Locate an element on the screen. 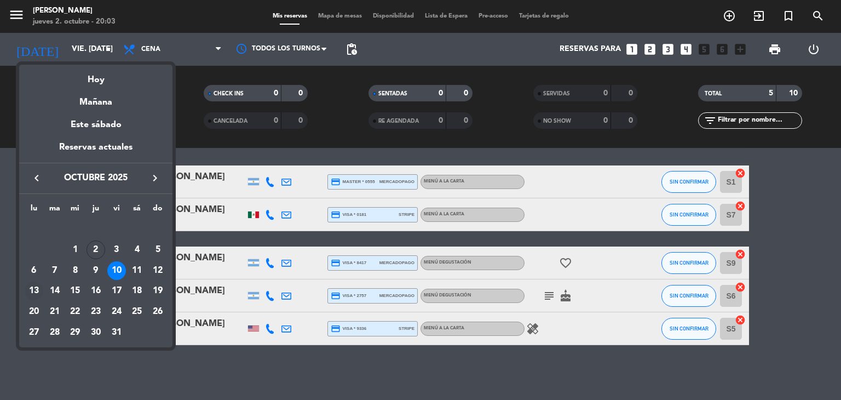  td: 31 de octubre de 2025 is located at coordinates (117, 332).